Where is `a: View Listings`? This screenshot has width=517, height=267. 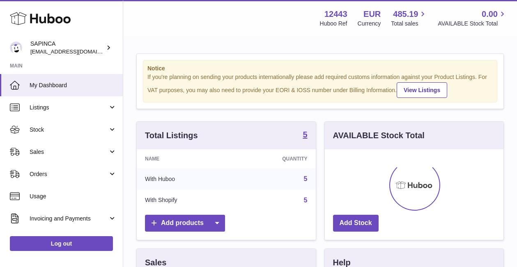
a: View Listings is located at coordinates (422, 90).